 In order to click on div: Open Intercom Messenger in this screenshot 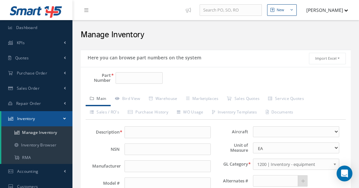, I will do `click(344, 173)`.